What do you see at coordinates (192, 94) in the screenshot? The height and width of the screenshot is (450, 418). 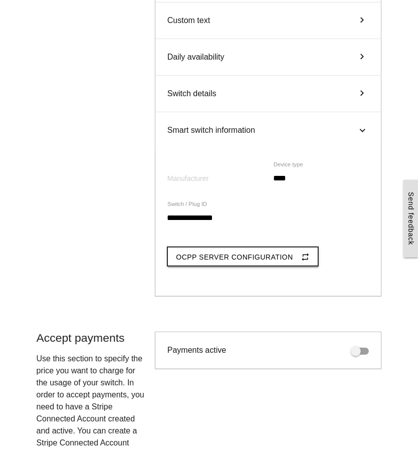 I see `span: Switch details` at bounding box center [192, 94].